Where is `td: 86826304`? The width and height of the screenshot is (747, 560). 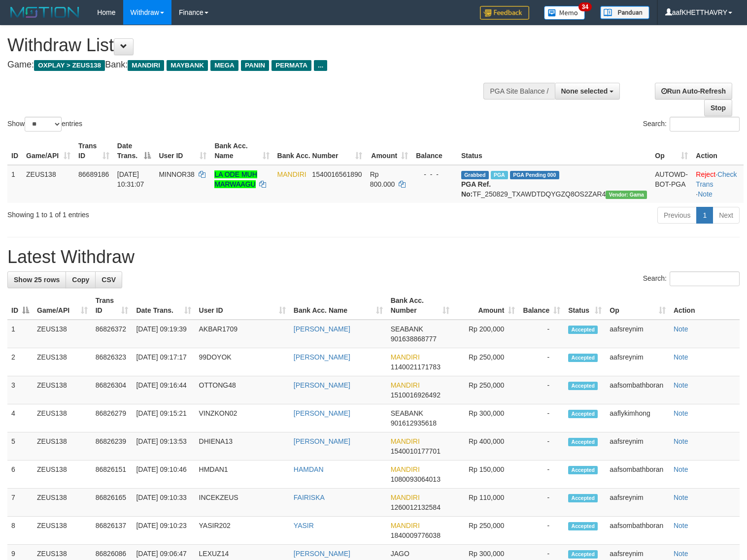 td: 86826304 is located at coordinates (112, 390).